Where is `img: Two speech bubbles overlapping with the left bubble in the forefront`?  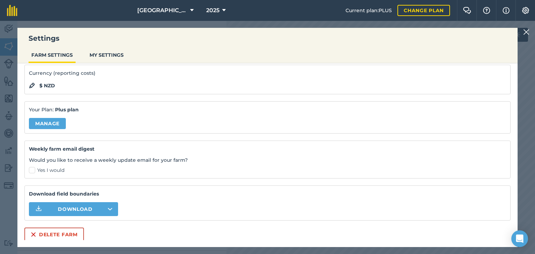
img: Two speech bubbles overlapping with the left bubble in the forefront is located at coordinates (467, 10).